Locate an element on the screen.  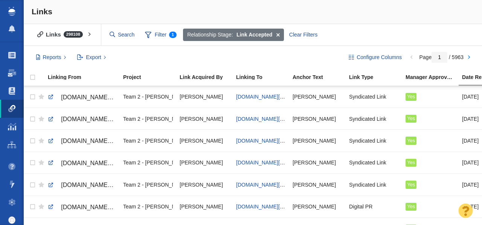
button: Reports is located at coordinates (51, 58).